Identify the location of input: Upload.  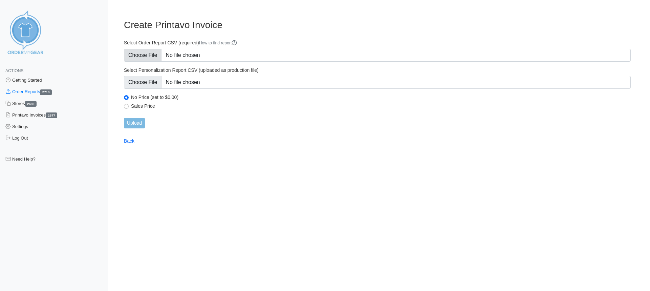
(134, 123).